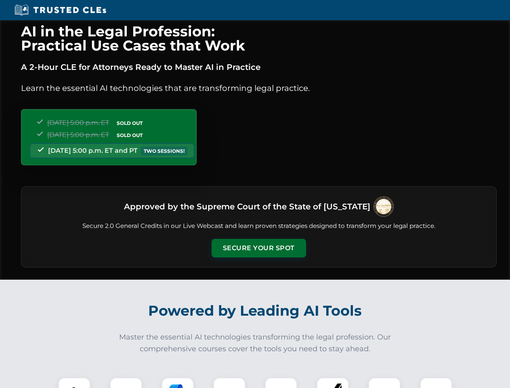 The image size is (510, 388). What do you see at coordinates (255, 343) in the screenshot?
I see `p: Master the essential AI technologies transforming the legal profession. Our comprehensive courses...` at bounding box center [255, 343].